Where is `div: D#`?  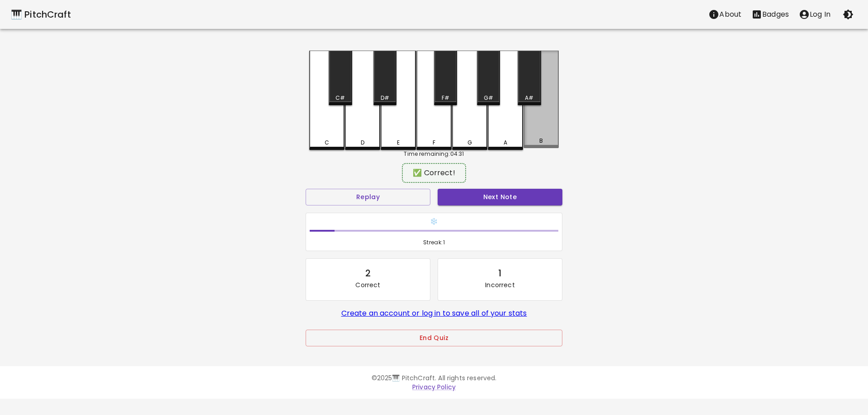 div: D# is located at coordinates (385, 98).